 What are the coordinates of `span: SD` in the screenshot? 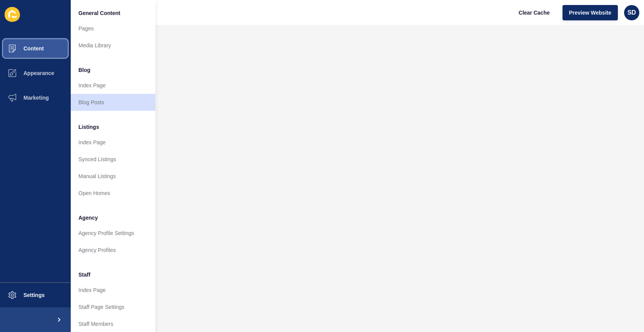 It's located at (632, 13).